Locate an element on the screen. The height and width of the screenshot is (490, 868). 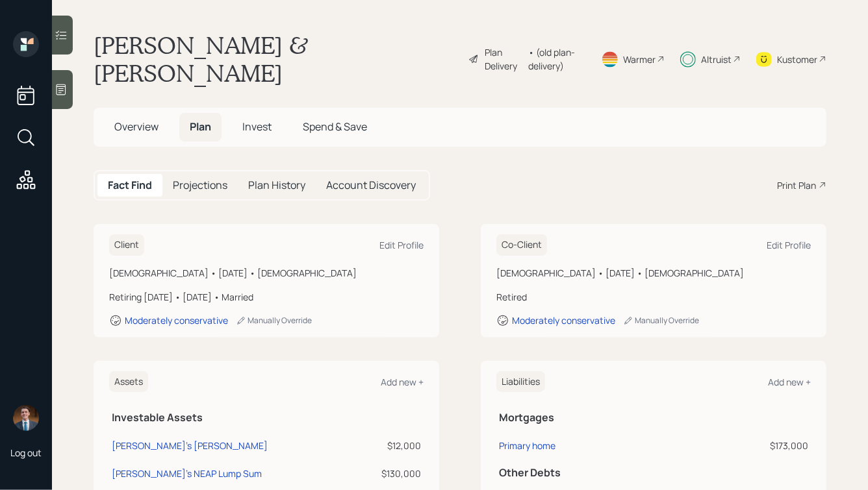
h5: Account Discovery is located at coordinates (371, 185).